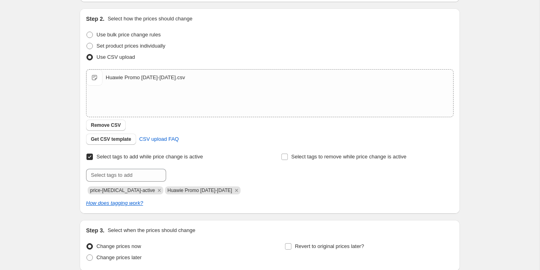  What do you see at coordinates (106, 125) in the screenshot?
I see `span: Remove CSV` at bounding box center [106, 125].